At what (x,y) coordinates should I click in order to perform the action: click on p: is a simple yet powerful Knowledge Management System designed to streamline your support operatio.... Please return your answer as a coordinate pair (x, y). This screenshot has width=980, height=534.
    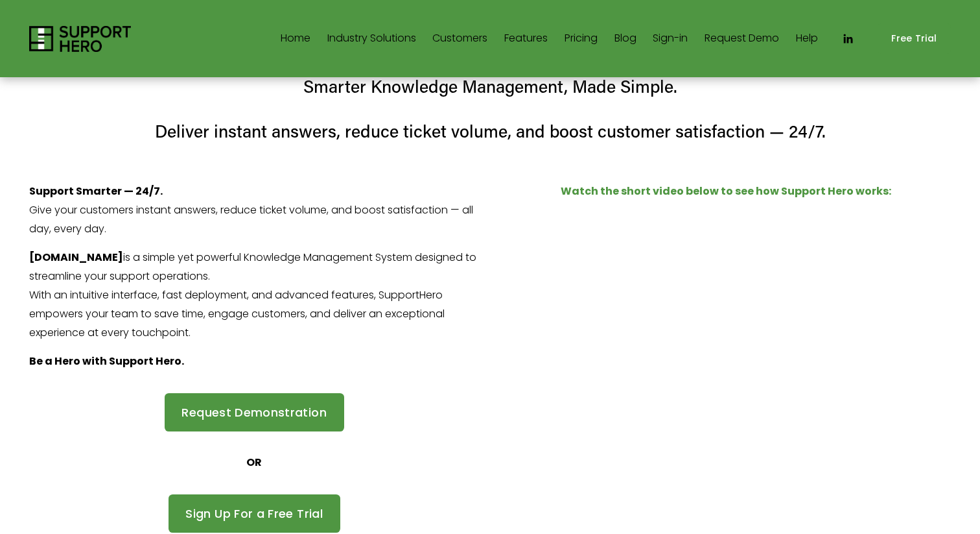
    Looking at the image, I should click on (254, 295).